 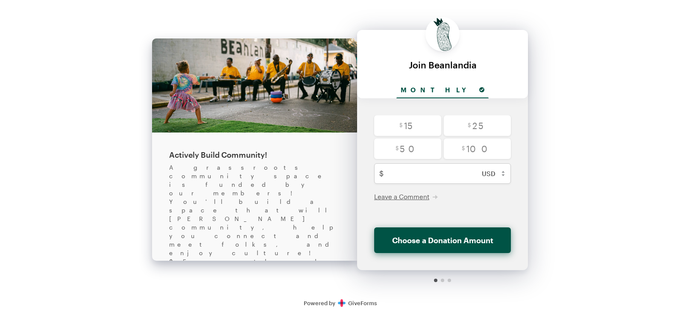 I want to click on div: A grassroots community space is funded by our members! You'll build a space that will [PERSON_NAM..., so click(x=255, y=240).